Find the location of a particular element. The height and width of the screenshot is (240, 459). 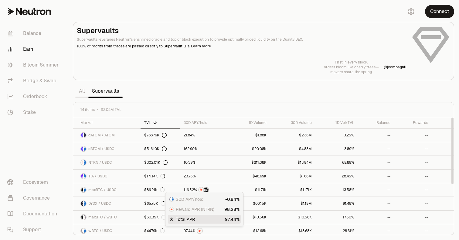

p: Supervaults leverages Neutron's enshrined oracle and top of block execution to provide optimally ... is located at coordinates (242, 39).